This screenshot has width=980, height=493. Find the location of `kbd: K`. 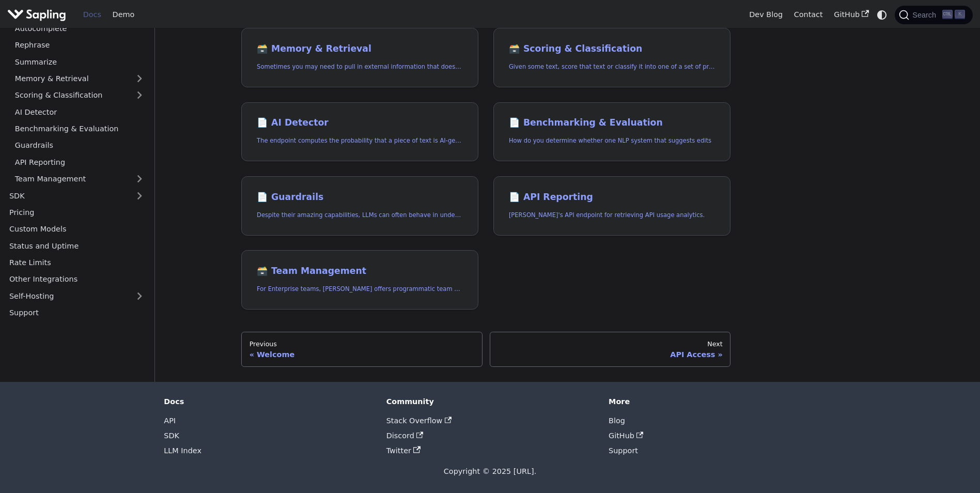

kbd: K is located at coordinates (960, 14).